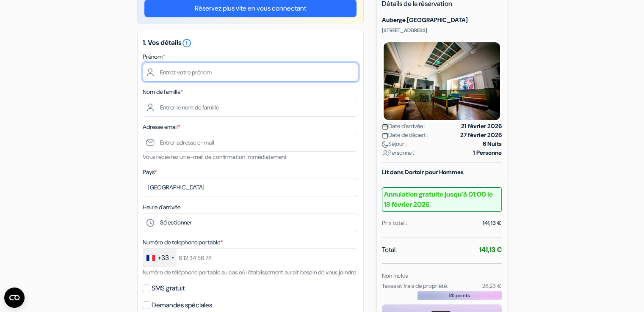 This screenshot has height=312, width=644. Describe the element at coordinates (394, 276) in the screenshot. I see `small: Non inclus` at that location.